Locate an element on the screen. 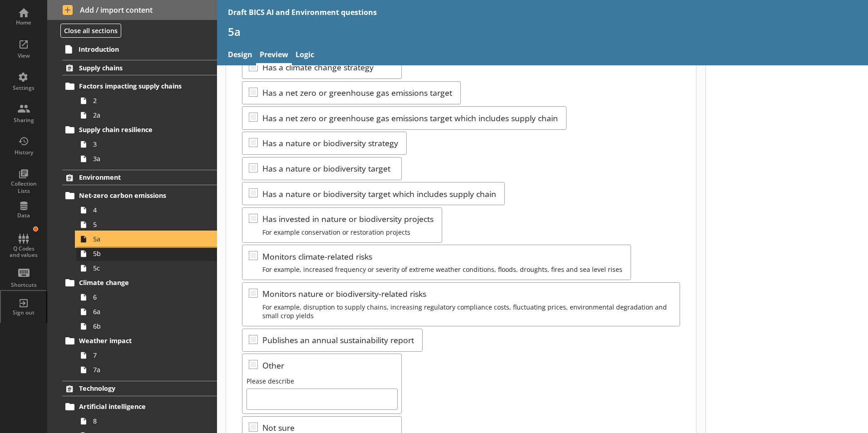  div: View is located at coordinates (24, 56).